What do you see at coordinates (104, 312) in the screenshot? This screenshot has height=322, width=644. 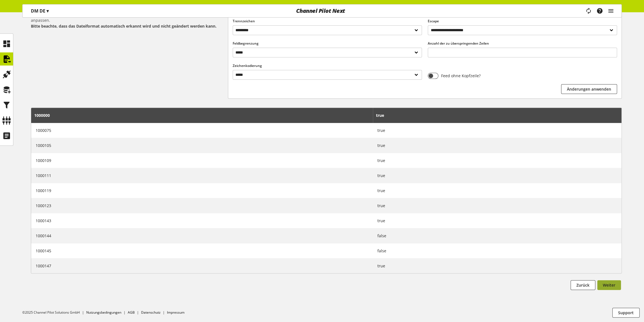 I see `a: Nutzungsbedingungen` at bounding box center [104, 312].